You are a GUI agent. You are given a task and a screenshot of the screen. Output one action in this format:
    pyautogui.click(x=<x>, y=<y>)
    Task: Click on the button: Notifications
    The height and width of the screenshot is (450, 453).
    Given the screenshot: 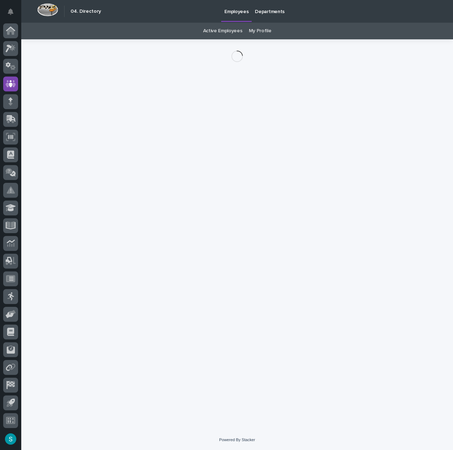 What is the action you would take?
    pyautogui.click(x=11, y=12)
    